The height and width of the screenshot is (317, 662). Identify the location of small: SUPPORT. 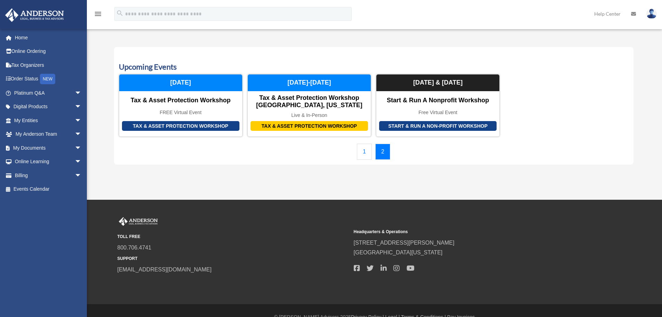
(233, 258).